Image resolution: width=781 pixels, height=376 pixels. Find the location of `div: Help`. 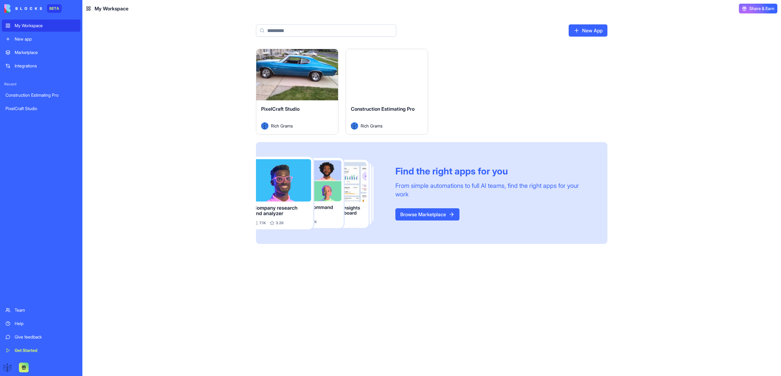

div: Help is located at coordinates (46, 324).